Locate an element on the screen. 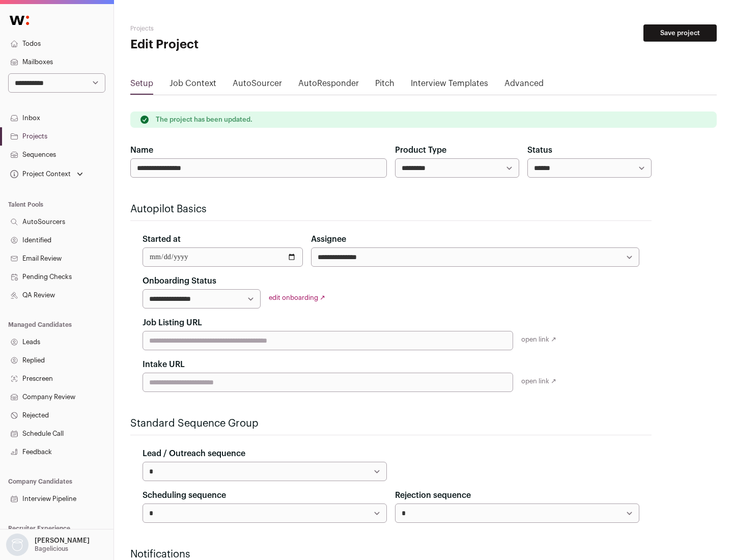 This screenshot has width=733, height=560. label: Name is located at coordinates (141, 151).